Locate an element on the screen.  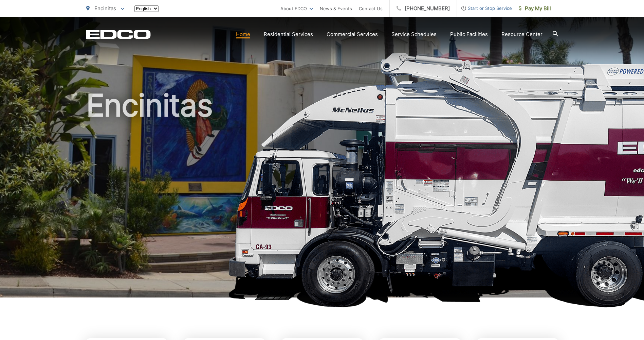
a: Contact Us is located at coordinates (371, 9).